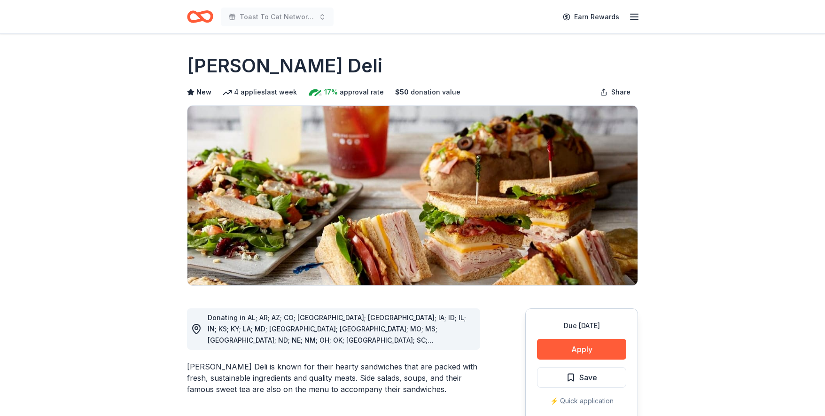 The image size is (825, 416). I want to click on a: Home, so click(200, 16).